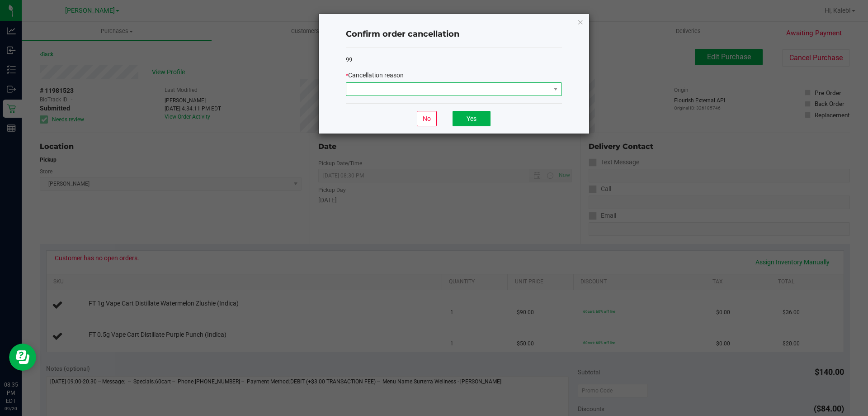  Describe the element at coordinates (454, 34) in the screenshot. I see `h4: Confirm order cancellation` at that location.